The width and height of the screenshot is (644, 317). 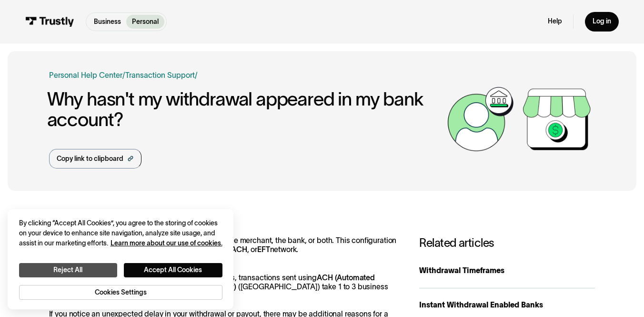 I want to click on h3: Related articles, so click(x=507, y=243).